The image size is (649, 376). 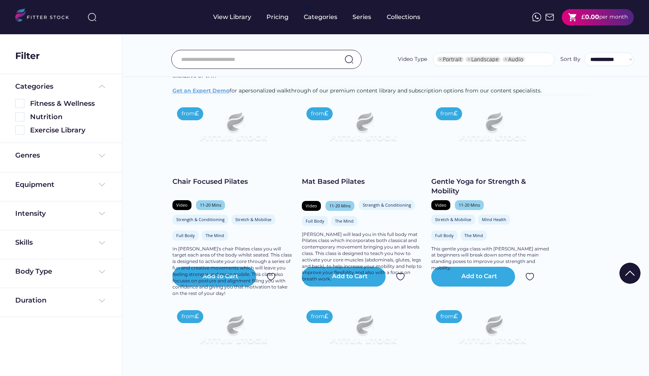 I want to click on div: Video Type, so click(x=412, y=59).